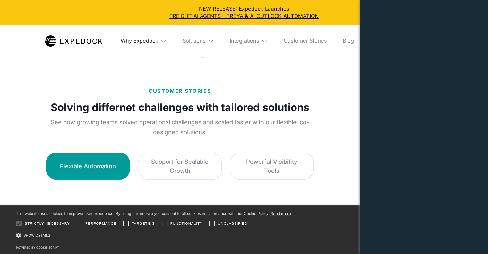 The image size is (488, 254). What do you see at coordinates (232, 223) in the screenshot?
I see `span: Unclassified` at bounding box center [232, 223].